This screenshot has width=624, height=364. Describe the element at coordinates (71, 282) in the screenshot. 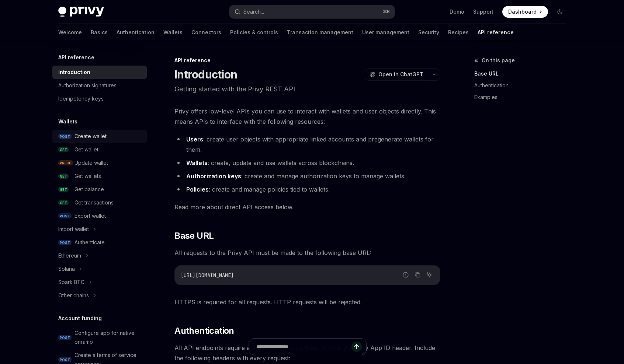

I see `div: Spark BTC` at that location.